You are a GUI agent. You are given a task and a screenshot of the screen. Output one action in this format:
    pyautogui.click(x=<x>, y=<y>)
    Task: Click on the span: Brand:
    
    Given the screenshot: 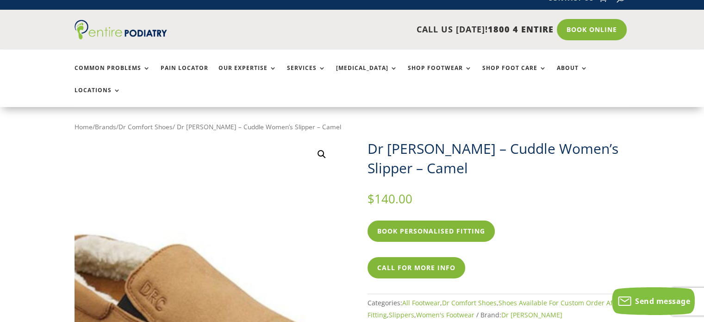 What is the action you would take?
    pyautogui.click(x=521, y=314)
    